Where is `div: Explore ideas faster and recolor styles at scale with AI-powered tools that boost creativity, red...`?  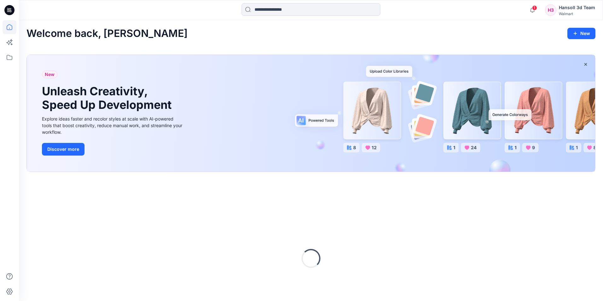
div: Explore ideas faster and recolor styles at scale with AI-powered tools that boost creativity, red... is located at coordinates (113, 125).